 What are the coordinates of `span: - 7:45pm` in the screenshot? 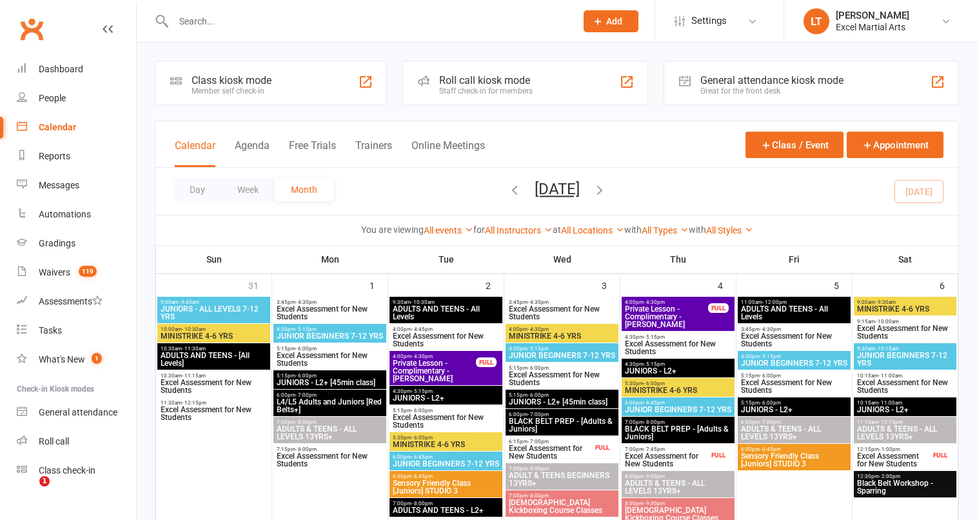 It's located at (654, 449).